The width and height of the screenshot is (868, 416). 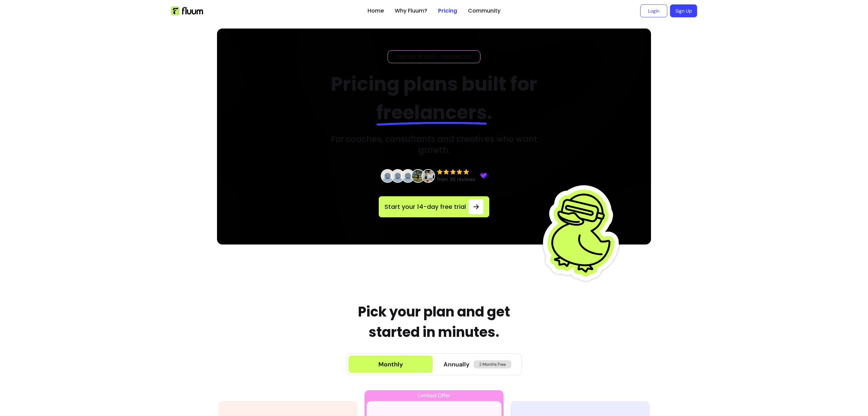 I want to click on a: Start your 14-day free trial, so click(x=434, y=207).